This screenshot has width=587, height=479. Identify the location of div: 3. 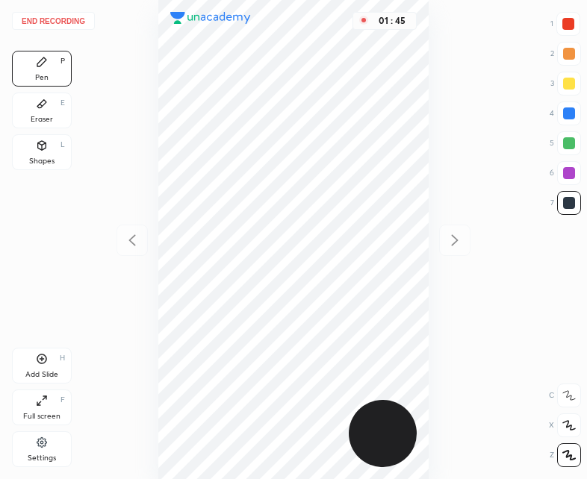
(565, 84).